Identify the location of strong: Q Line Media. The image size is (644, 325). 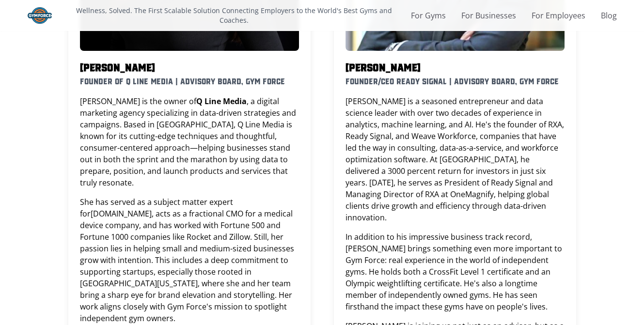
(221, 102).